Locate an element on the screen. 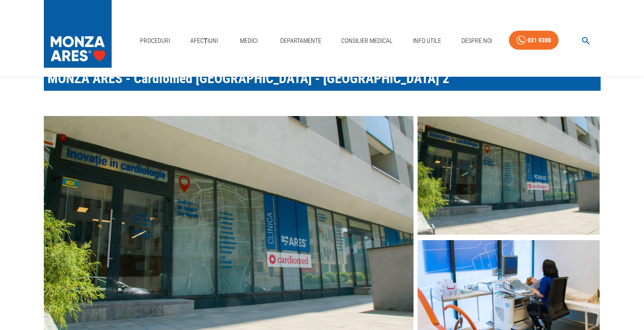 The image size is (644, 330). div: 031 9300 is located at coordinates (539, 40).